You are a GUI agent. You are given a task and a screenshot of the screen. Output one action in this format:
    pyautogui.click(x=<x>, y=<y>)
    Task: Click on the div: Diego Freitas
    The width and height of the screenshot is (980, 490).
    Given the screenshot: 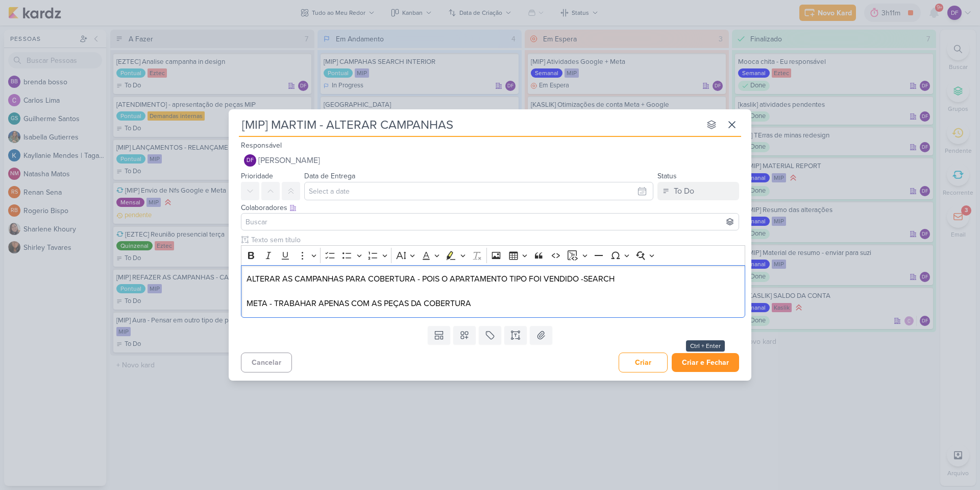 What is the action you would take?
    pyautogui.click(x=250, y=161)
    